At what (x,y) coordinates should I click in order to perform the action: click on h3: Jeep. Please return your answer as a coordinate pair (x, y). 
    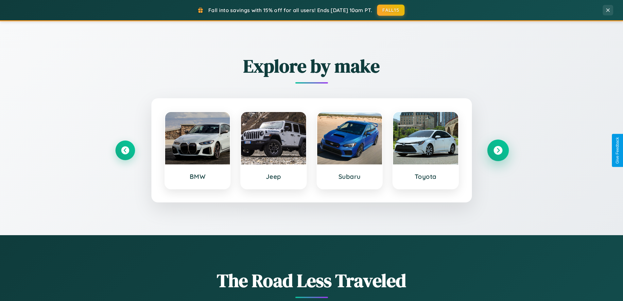
    Looking at the image, I should click on (273, 176).